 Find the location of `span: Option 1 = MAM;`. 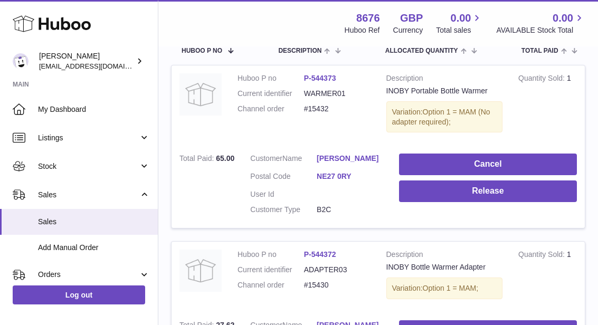

span: Option 1 = MAM; is located at coordinates (450, 288).